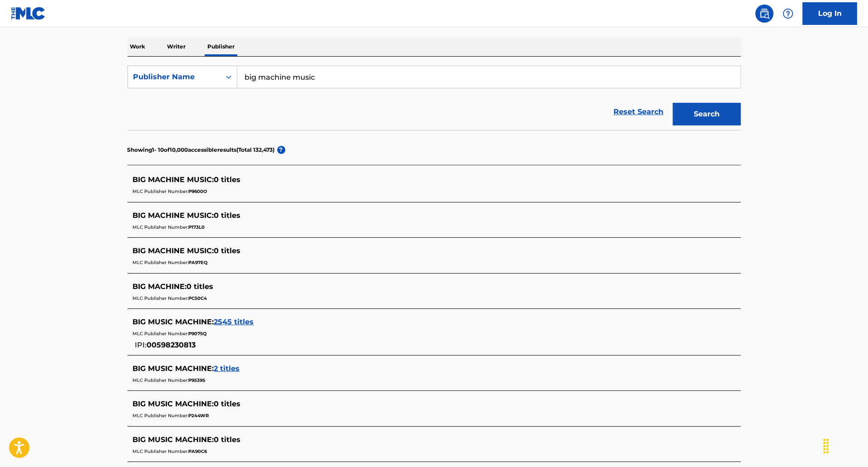 The width and height of the screenshot is (868, 467). Describe the element at coordinates (171, 345) in the screenshot. I see `span: 00598230813` at that location.